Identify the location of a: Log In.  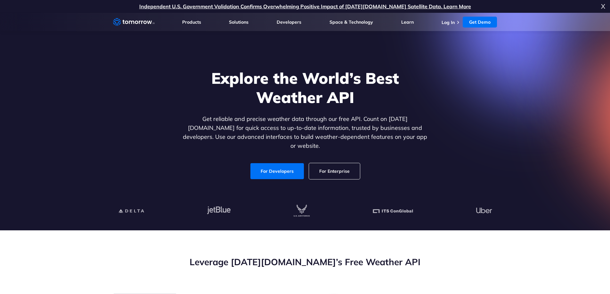
(448, 22).